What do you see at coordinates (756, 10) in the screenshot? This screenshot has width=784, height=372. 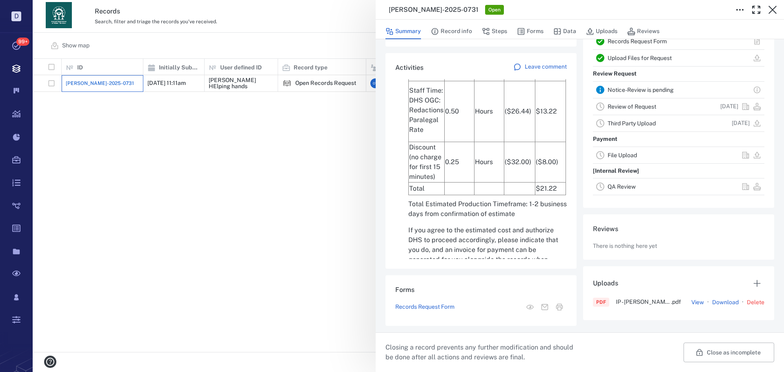 I see `button: Toggle Fullscreen` at bounding box center [756, 10].